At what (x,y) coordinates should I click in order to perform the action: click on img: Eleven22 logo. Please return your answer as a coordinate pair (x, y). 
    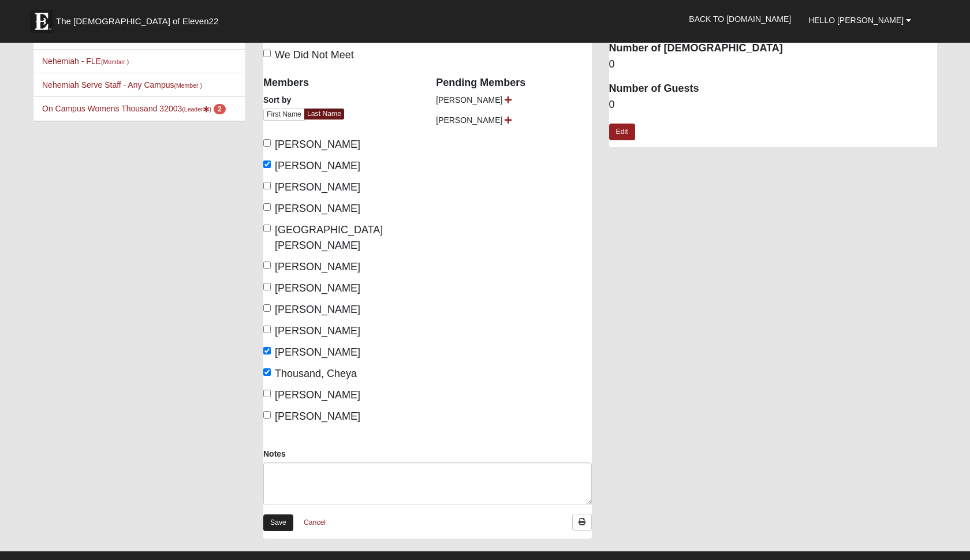
    Looking at the image, I should click on (41, 22).